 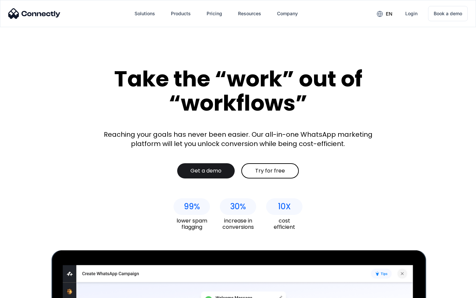 What do you see at coordinates (284, 206) in the screenshot?
I see `div: 10X` at bounding box center [284, 206].